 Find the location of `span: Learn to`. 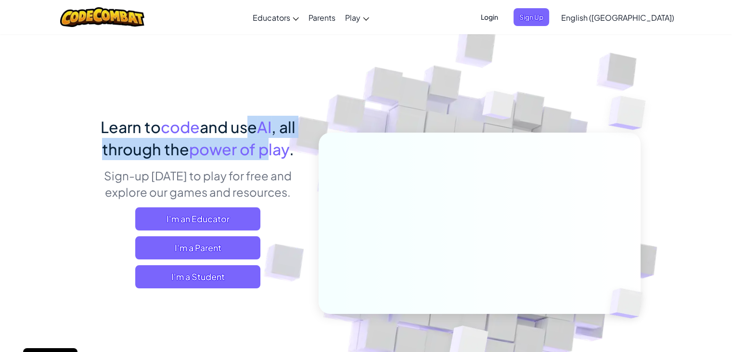

span: Learn to is located at coordinates (131, 127).